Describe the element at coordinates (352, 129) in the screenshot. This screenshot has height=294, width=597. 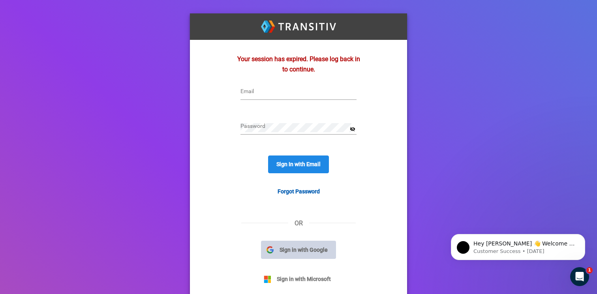
I see `mat-icon: visibility_off` at that location.